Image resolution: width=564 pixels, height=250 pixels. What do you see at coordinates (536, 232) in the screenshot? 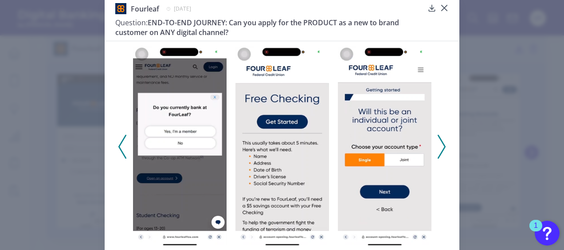
I see `div: 1` at bounding box center [536, 232].